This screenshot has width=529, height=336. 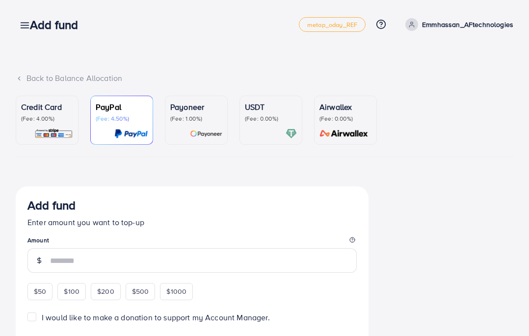 What do you see at coordinates (192, 223) in the screenshot?
I see `p: Enter amount you want to top-up` at bounding box center [192, 223].